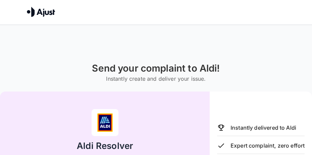 The height and width of the screenshot is (155, 312). I want to click on p: Instantly delivered to Aldi, so click(263, 127).